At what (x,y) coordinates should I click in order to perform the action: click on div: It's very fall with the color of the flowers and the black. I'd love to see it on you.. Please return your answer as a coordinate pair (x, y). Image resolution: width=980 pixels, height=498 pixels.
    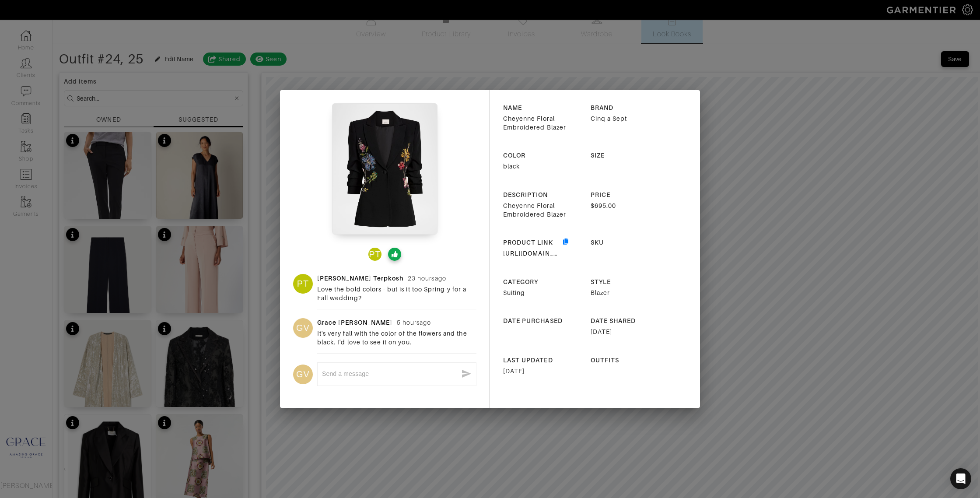
    Looking at the image, I should click on (396, 338).